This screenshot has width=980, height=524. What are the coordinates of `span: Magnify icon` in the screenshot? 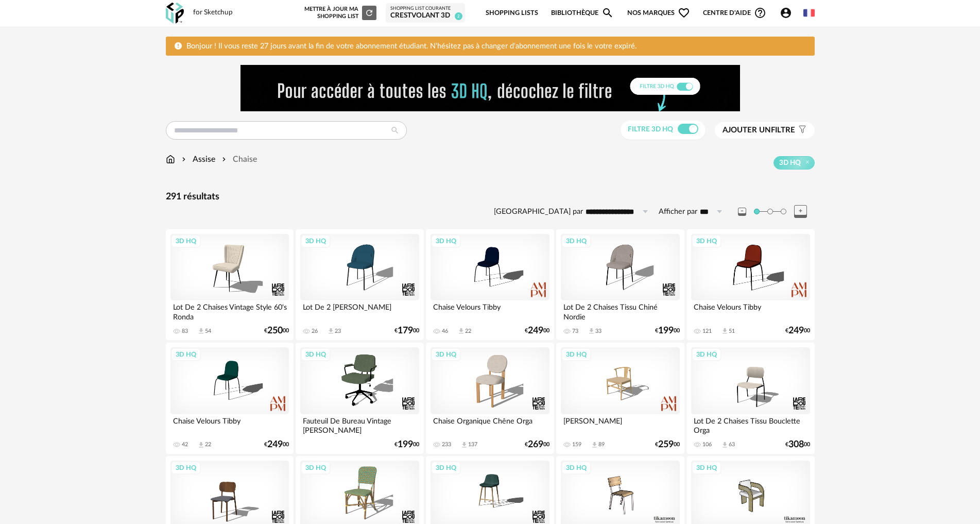 It's located at (608, 13).